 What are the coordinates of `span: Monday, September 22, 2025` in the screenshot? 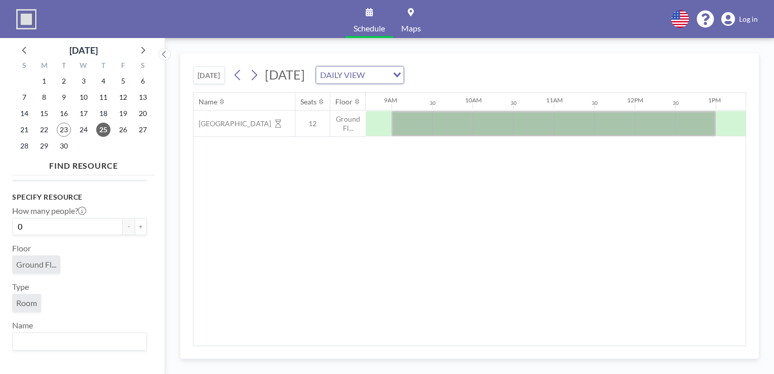 It's located at (44, 130).